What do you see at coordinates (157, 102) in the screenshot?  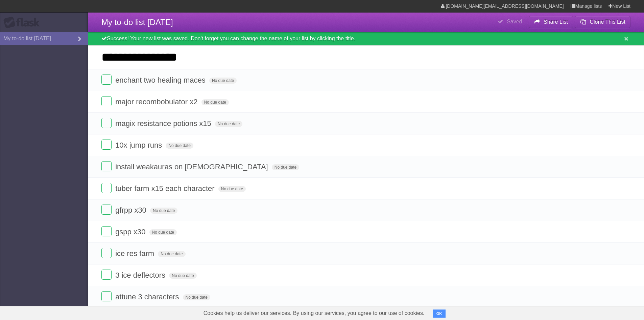 I see `span: major recombobulator x2` at bounding box center [157, 102].